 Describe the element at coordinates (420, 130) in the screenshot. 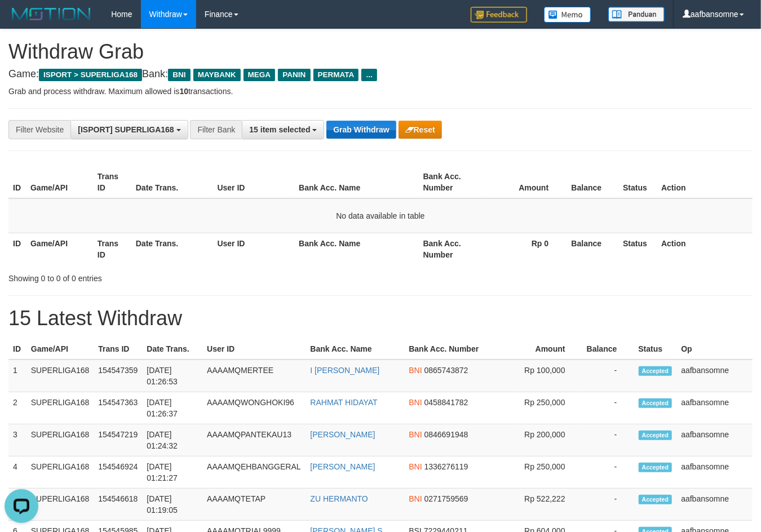

I see `button: Reset` at that location.